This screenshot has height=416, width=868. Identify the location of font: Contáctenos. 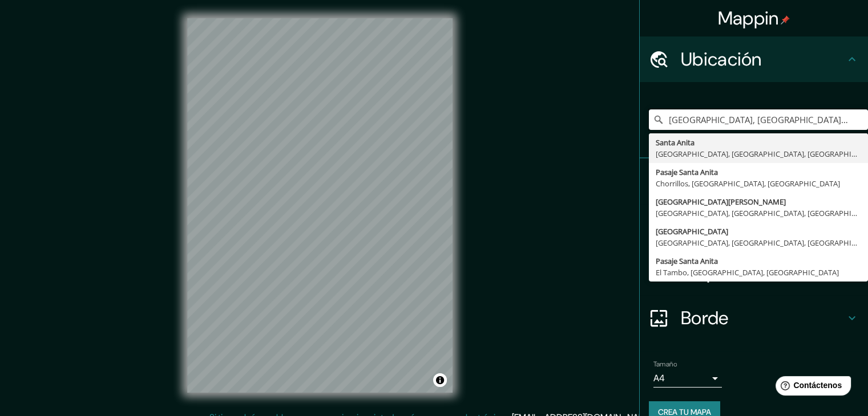
(51, 14).